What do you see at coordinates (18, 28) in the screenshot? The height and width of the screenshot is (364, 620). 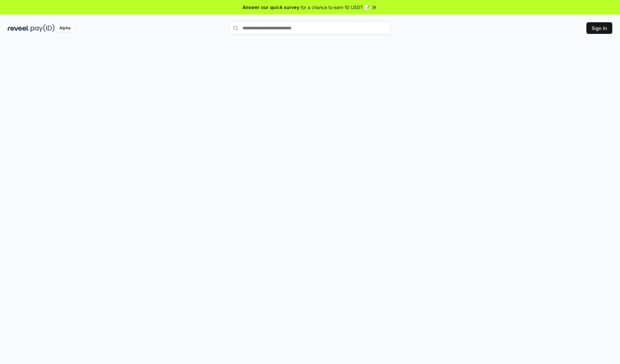 I see `img: reveel_dark` at bounding box center [18, 28].